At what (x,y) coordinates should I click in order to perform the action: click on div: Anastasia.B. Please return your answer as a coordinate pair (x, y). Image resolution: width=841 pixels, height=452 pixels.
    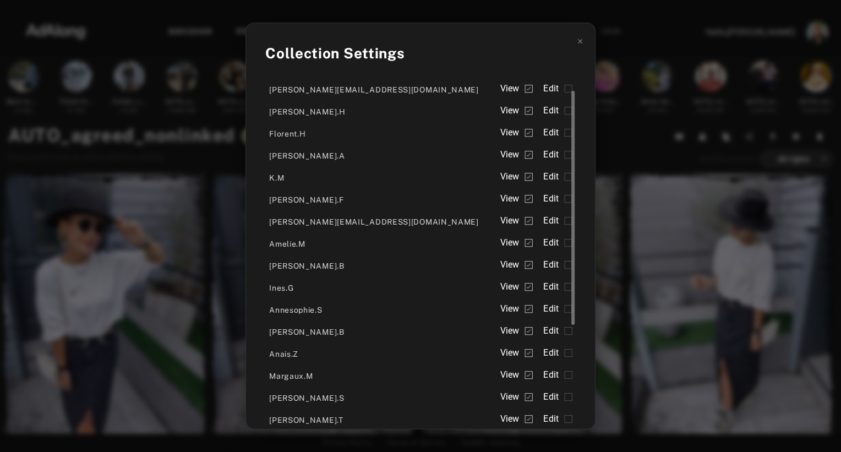
    Looking at the image, I should click on (306, 331).